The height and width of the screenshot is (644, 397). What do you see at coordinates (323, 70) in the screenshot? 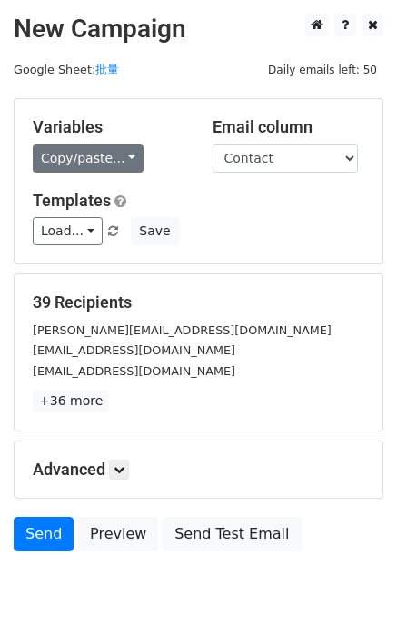
I see `span: Daily emails left: 50` at bounding box center [323, 70].